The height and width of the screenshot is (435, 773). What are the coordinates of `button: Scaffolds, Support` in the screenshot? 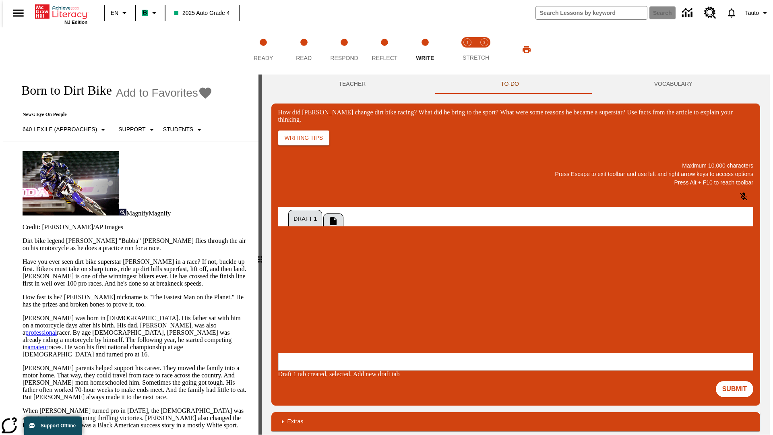 It's located at (137, 130).